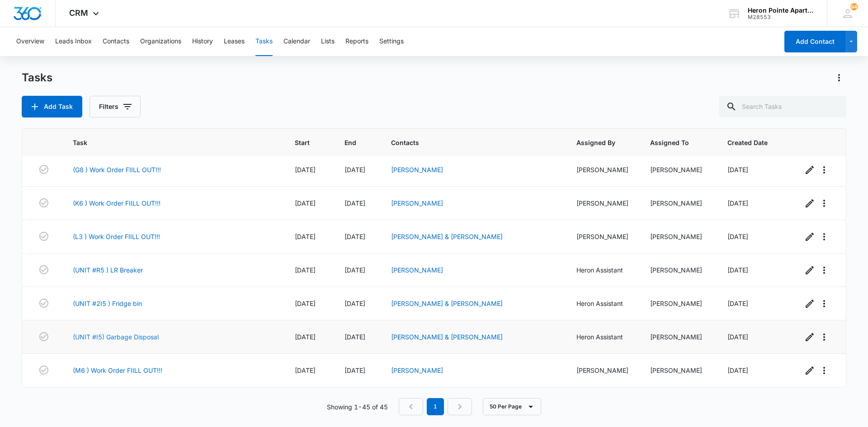 Image resolution: width=868 pixels, height=427 pixels. I want to click on div: account id, so click(781, 17).